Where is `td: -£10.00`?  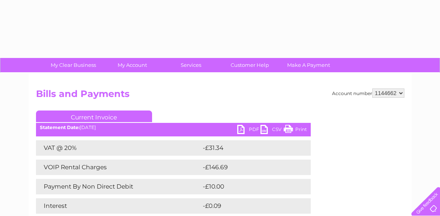 td: -£10.00 is located at coordinates (248, 187).